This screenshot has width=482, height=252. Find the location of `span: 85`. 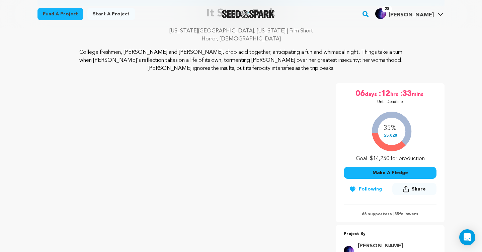

span: 85 is located at coordinates (396, 214).